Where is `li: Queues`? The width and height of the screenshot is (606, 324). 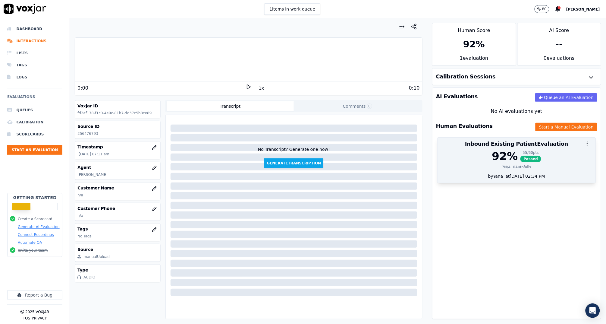
li: Queues is located at coordinates (35, 110).